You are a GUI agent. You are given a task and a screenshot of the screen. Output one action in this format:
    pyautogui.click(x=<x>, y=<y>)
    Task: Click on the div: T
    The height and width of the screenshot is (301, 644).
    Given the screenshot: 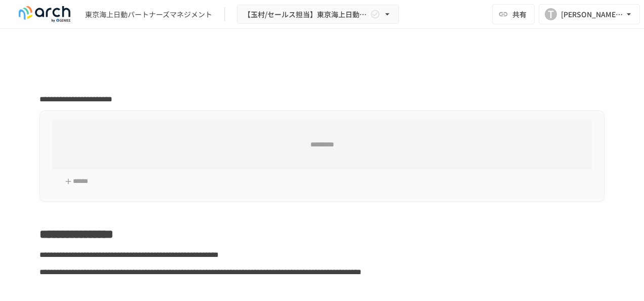 What is the action you would take?
    pyautogui.click(x=551, y=15)
    